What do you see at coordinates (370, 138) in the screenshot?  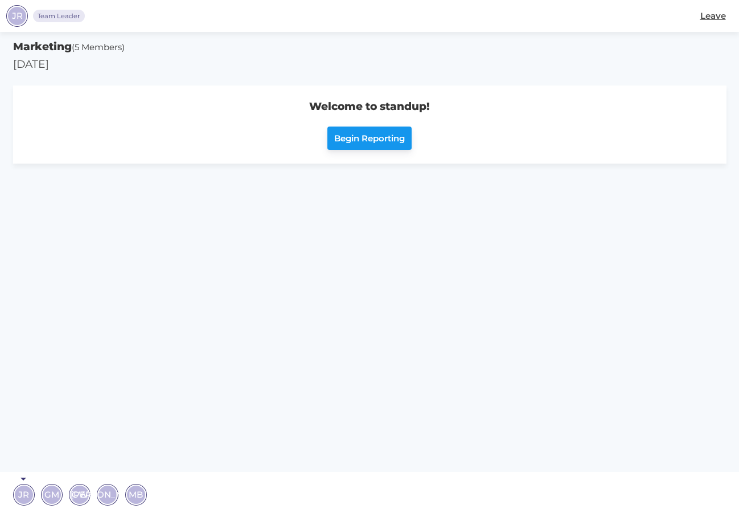 I see `button: Begin Reporting` at bounding box center [370, 138].